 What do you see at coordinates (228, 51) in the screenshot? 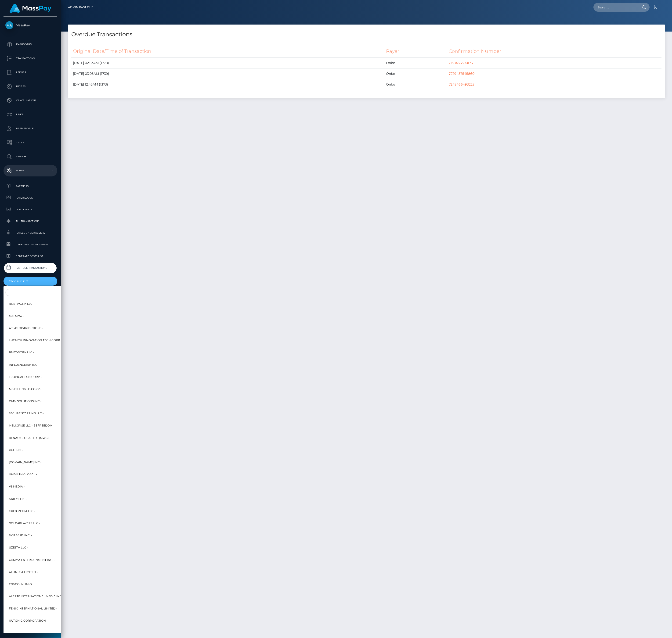
I see `th: Original Date/Time of Transaction` at bounding box center [228, 51].